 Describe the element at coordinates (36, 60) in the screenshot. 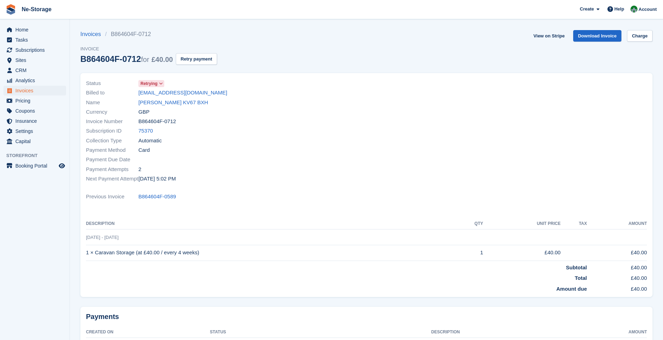

I see `span: Sites` at that location.